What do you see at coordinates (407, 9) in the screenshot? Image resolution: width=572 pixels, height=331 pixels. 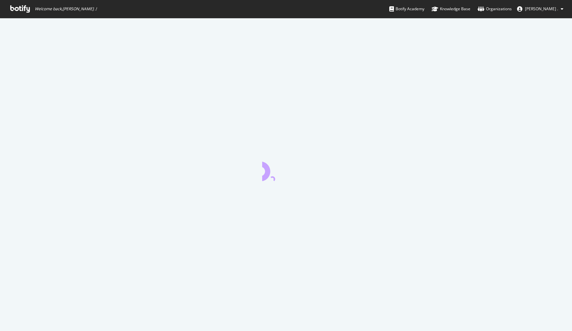 I see `div: Botify Academy` at bounding box center [407, 9].